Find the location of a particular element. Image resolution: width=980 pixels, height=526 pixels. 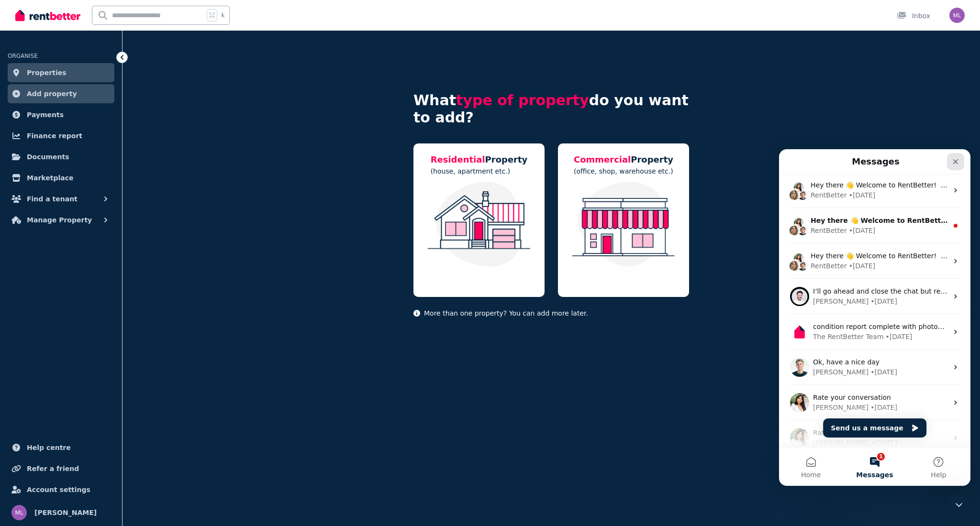

a: Refer a friend is located at coordinates (60, 469).